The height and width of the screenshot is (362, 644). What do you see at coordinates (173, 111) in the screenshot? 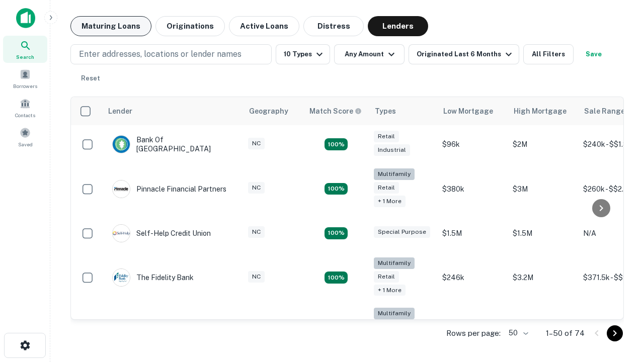
I see `th: Lender` at bounding box center [173, 111].